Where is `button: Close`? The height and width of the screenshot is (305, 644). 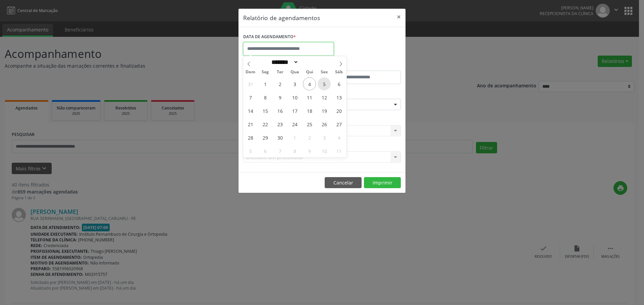 button: Close is located at coordinates (399, 17).